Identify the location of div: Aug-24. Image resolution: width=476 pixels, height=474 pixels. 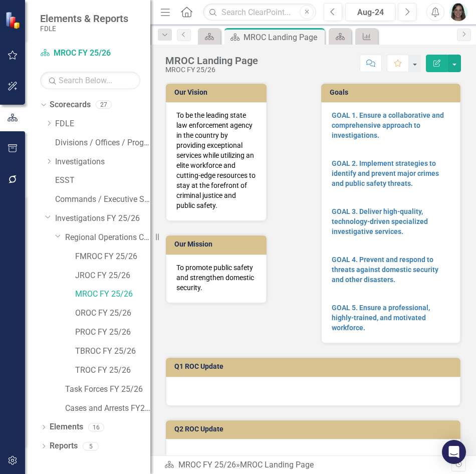
(370, 12).